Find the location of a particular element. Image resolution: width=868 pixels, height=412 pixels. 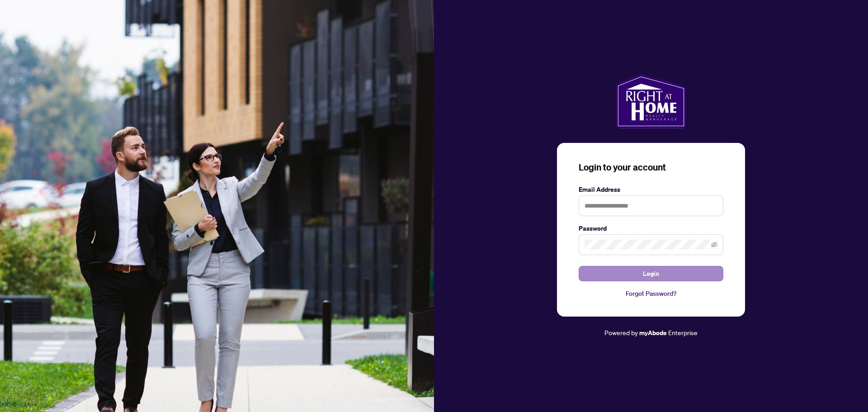

span: Login is located at coordinates (651, 274).